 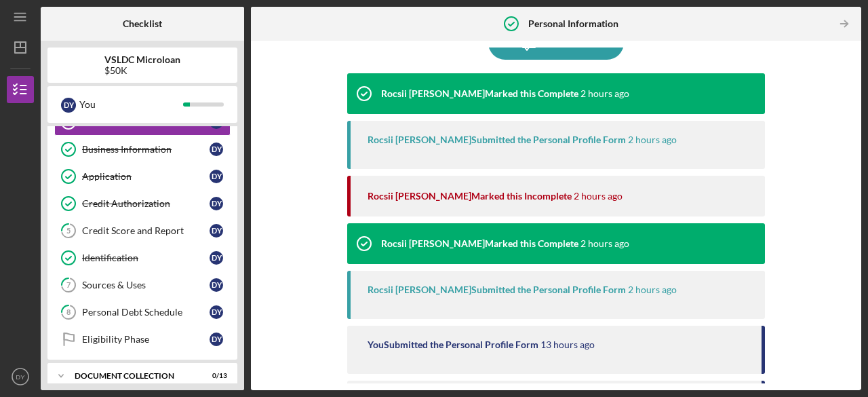 What do you see at coordinates (146, 312) in the screenshot?
I see `div: Personal Debt Schedule` at bounding box center [146, 312].